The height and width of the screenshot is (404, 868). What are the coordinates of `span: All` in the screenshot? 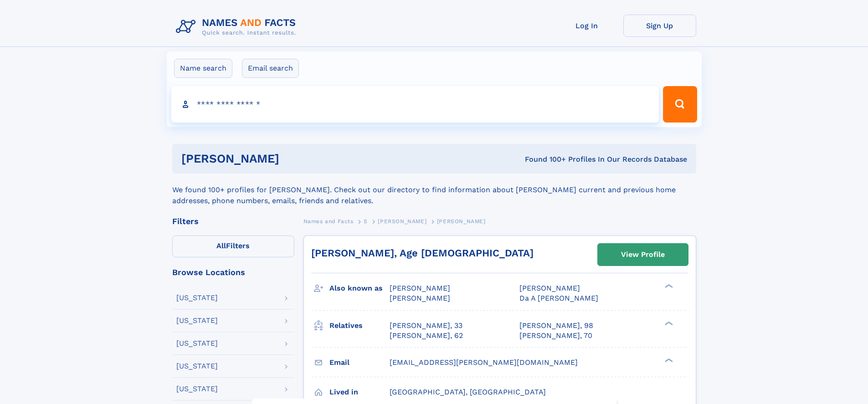 It's located at (221, 245).